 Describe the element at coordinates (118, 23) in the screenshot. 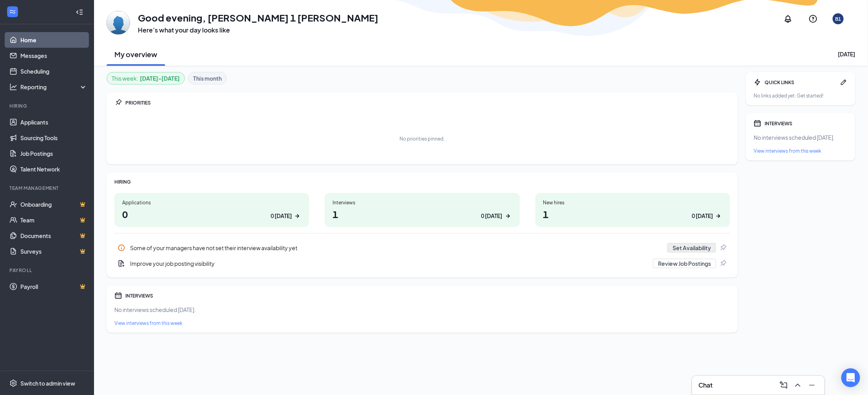

I see `img: Buford 1 GM Nelson-Brogdon` at that location.